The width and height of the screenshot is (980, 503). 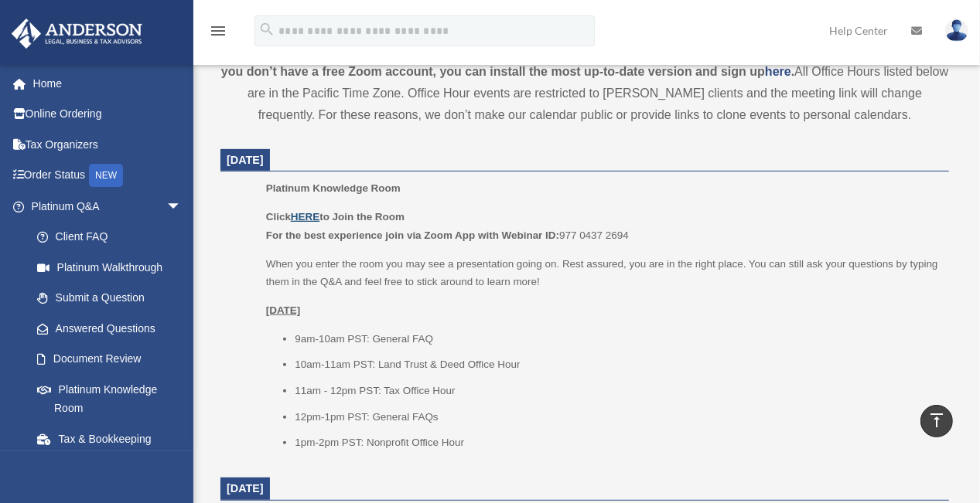 I want to click on a: here, so click(x=778, y=71).